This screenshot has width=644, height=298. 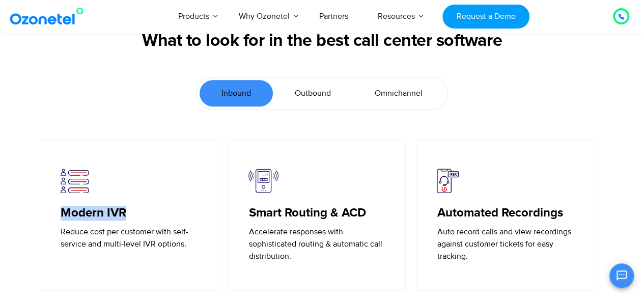 What do you see at coordinates (313, 93) in the screenshot?
I see `a: Outbound` at bounding box center [313, 93].